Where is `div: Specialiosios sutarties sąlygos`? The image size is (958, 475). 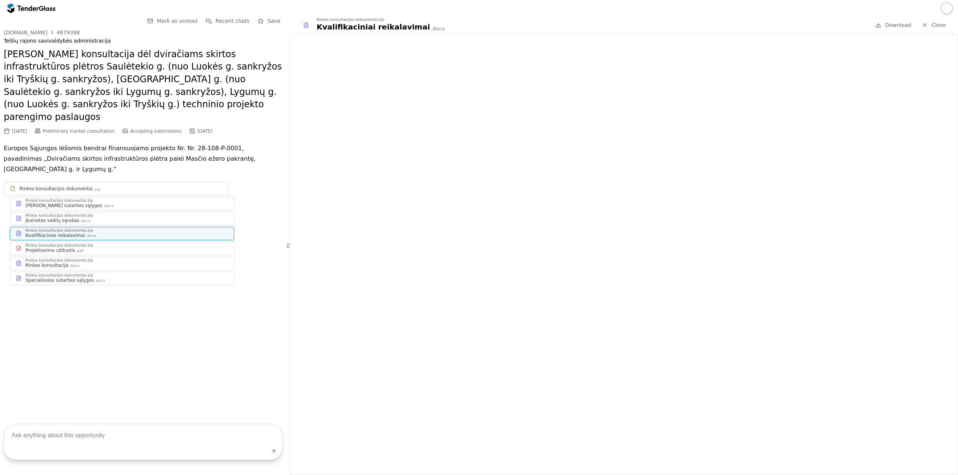 div: Specialiosios sutarties sąlygos is located at coordinates (59, 281).